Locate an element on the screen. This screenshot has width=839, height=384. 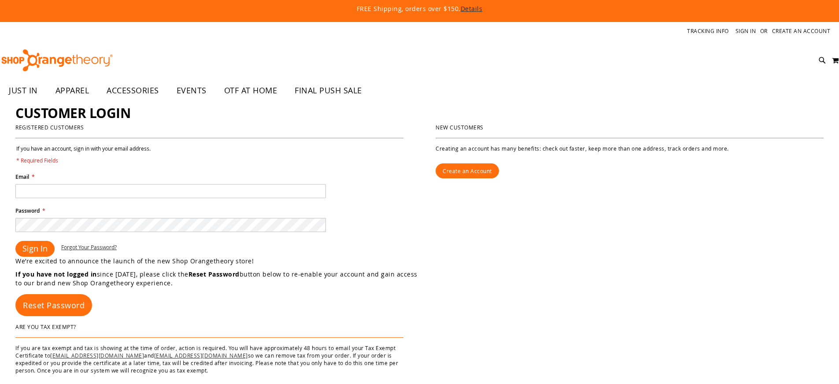
span: Password is located at coordinates (27, 210).